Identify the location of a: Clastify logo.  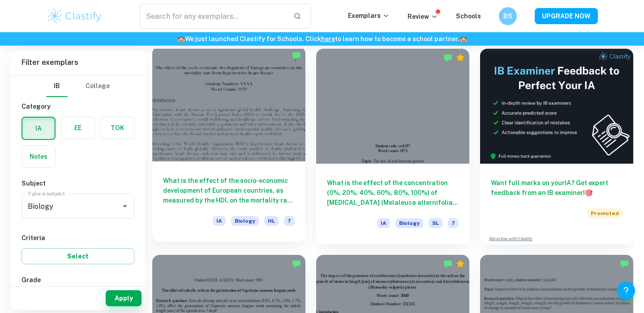
(74, 16).